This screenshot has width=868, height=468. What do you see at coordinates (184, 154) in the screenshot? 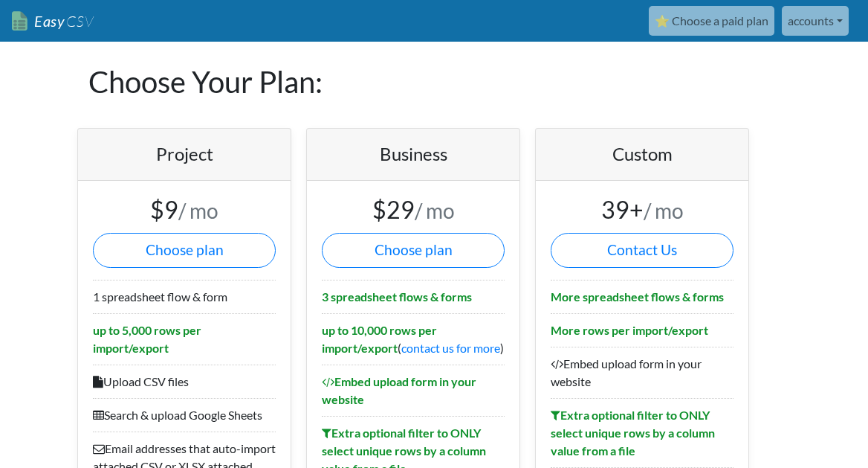
I see `h4: Project` at bounding box center [184, 154].